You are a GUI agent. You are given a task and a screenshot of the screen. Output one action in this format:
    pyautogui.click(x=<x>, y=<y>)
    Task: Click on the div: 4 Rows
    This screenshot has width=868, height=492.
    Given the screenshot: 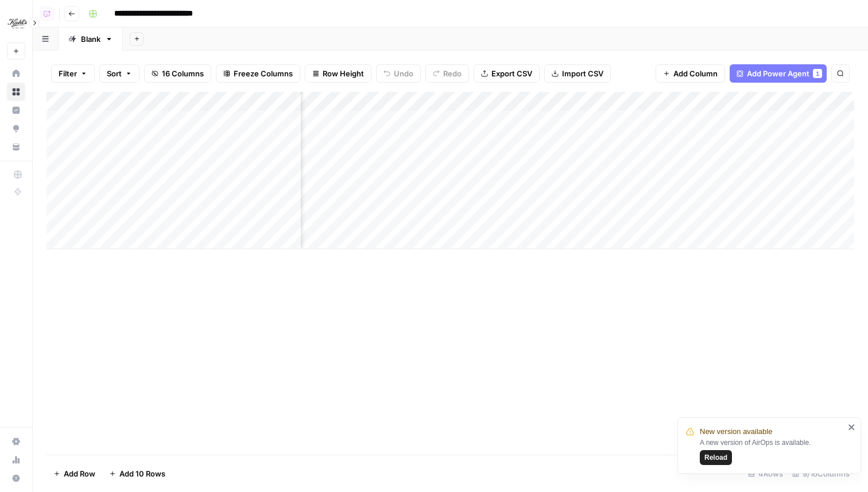 What is the action you would take?
    pyautogui.click(x=765, y=474)
    